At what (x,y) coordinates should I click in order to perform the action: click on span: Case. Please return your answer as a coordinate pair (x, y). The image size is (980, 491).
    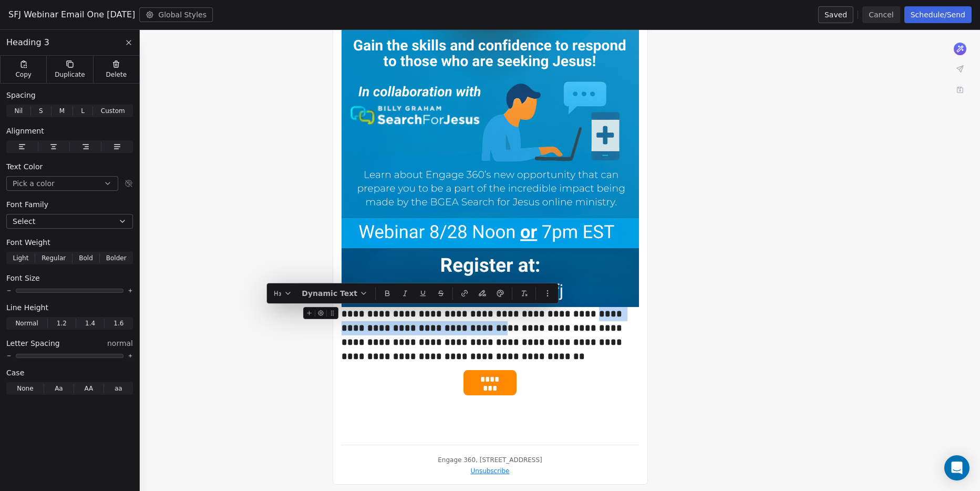
    Looking at the image, I should click on (15, 373).